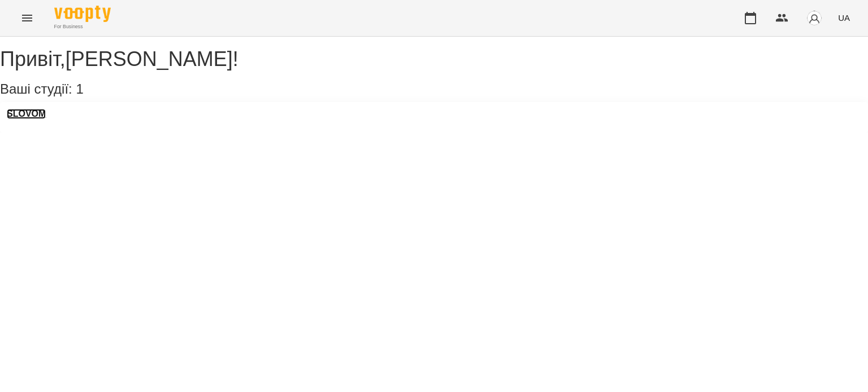  Describe the element at coordinates (82, 14) in the screenshot. I see `img: Voopty Logo` at that location.